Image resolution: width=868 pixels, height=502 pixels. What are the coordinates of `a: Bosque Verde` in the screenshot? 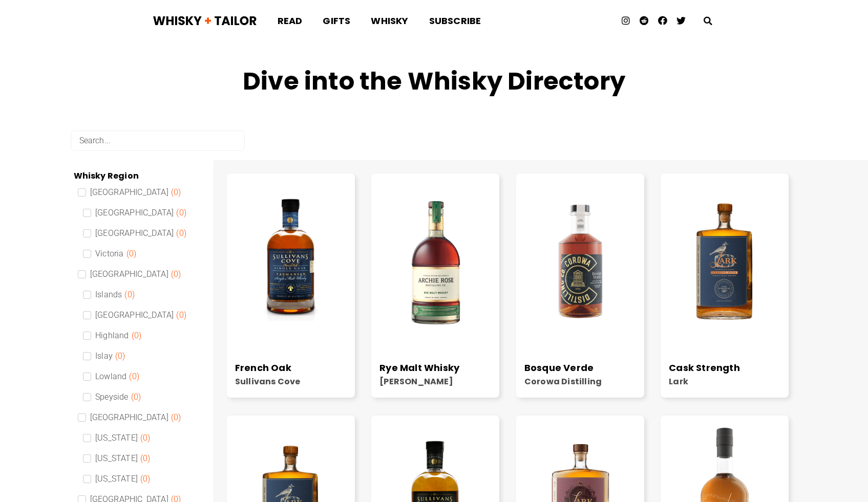 It's located at (558, 367).